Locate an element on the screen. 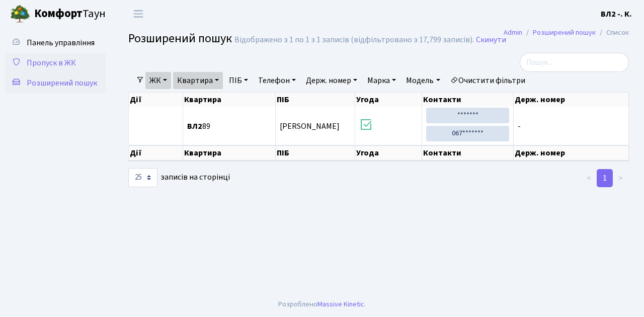  a: Панель управління is located at coordinates (56, 43).